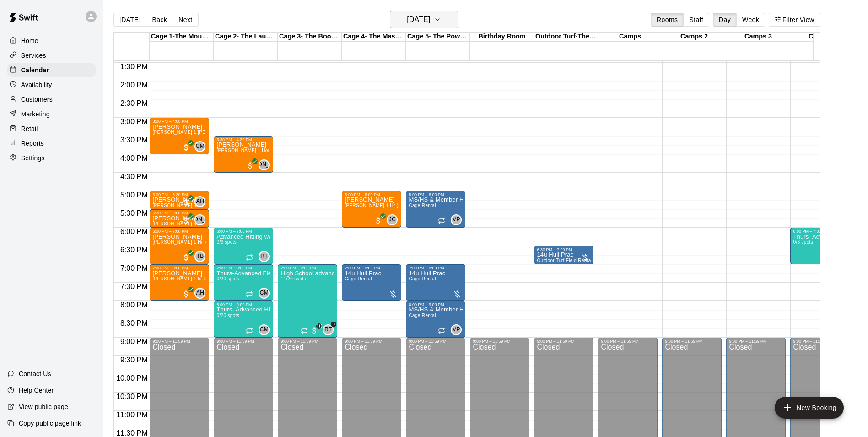 Image resolution: width=868 pixels, height=437 pixels. I want to click on div: 5:00 PM – 6:00 PM, so click(372, 194).